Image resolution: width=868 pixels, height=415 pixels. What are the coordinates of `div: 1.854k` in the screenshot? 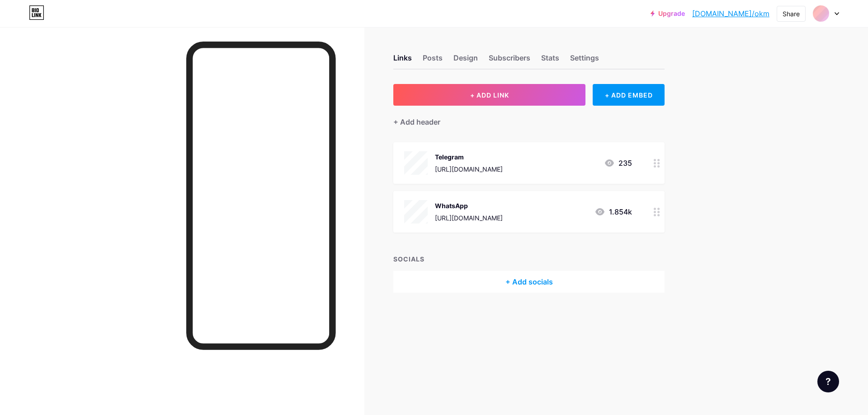 It's located at (613, 212).